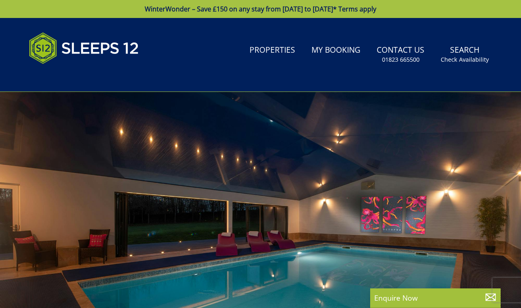 This screenshot has width=521, height=308. What do you see at coordinates (436, 297) in the screenshot?
I see `p: Enquire Now` at bounding box center [436, 297].